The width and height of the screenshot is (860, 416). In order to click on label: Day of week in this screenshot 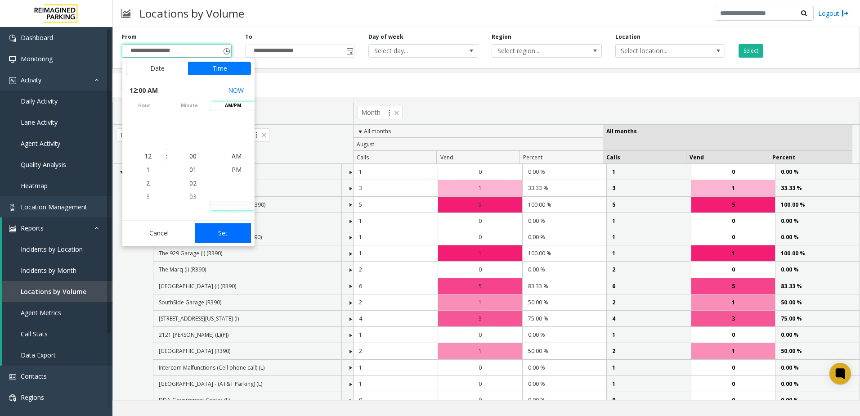, I will do `click(386, 37)`.